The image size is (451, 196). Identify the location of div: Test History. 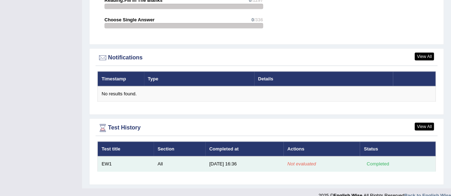
(266, 128).